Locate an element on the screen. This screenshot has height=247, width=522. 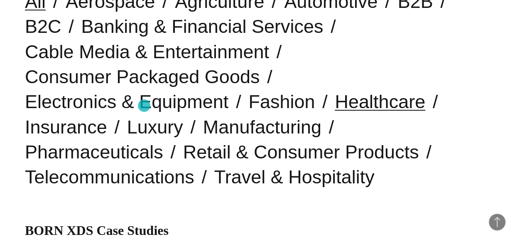
a: Healthcare is located at coordinates (380, 101).